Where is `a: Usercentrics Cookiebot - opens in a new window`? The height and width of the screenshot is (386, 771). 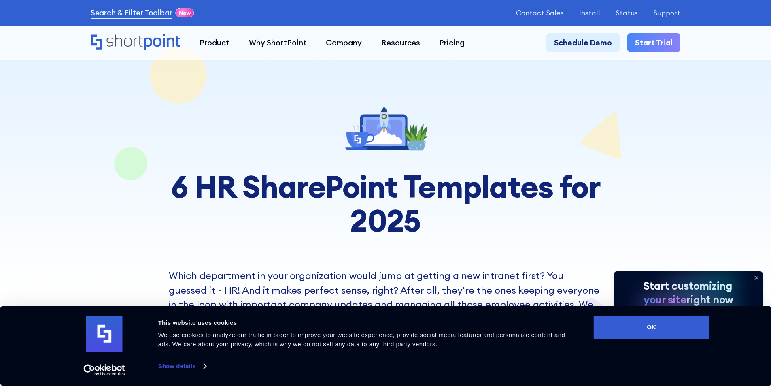 a: Usercentrics Cookiebot - opens in a new window is located at coordinates (104, 370).